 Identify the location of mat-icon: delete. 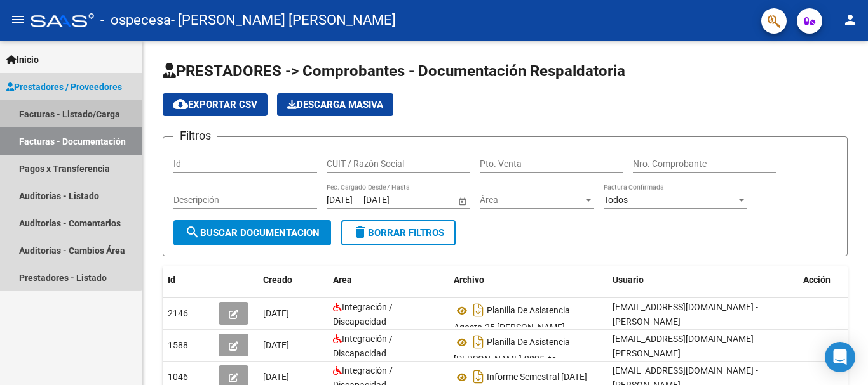
(360, 232).